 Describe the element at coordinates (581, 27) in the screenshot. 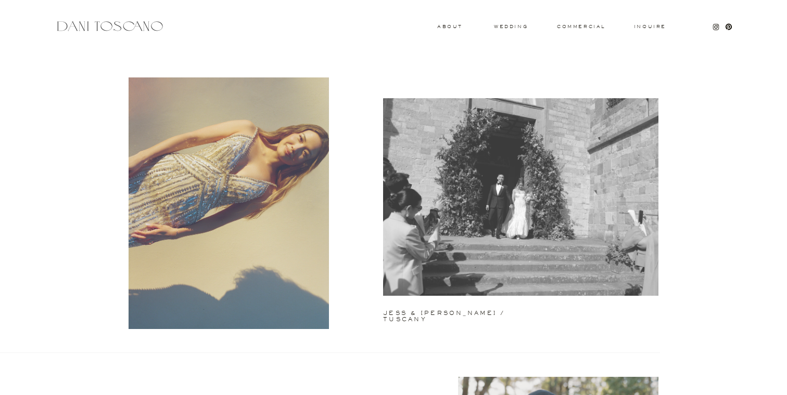

I see `h3: commercial` at that location.